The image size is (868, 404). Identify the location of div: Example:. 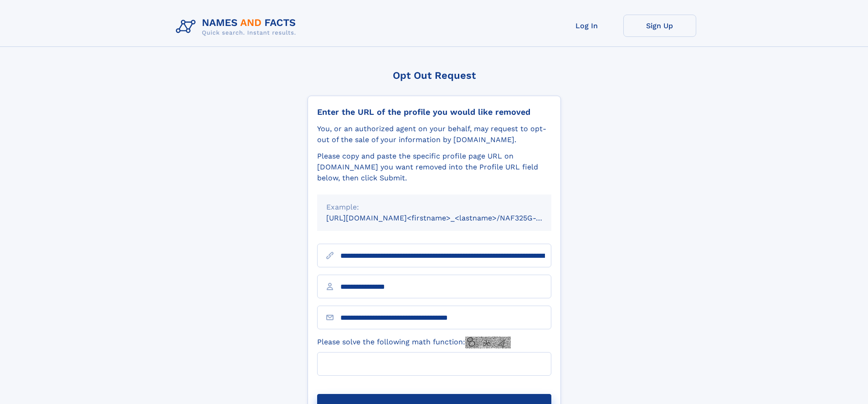
(435, 207).